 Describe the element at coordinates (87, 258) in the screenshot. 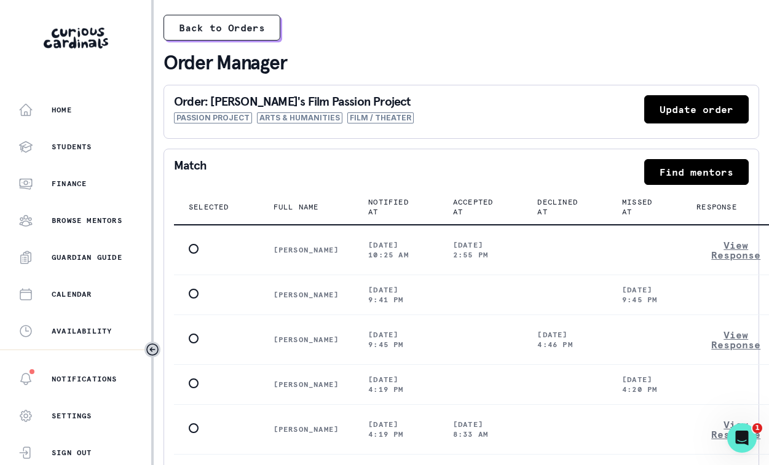

I see `p: Guardian Guide` at that location.